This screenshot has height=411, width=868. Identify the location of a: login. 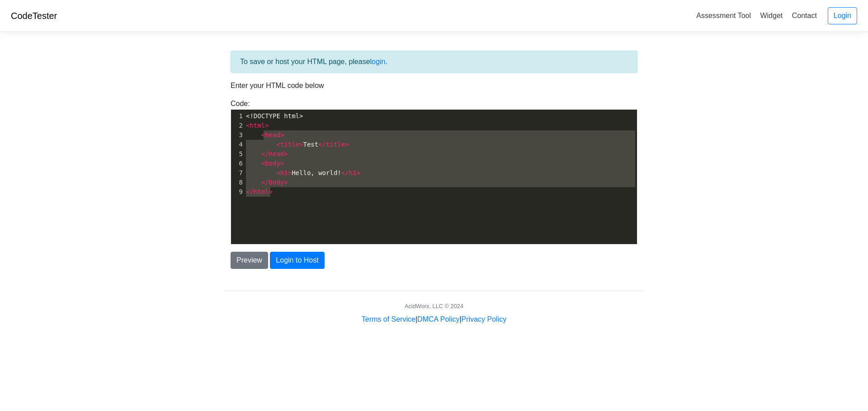
(378, 62).